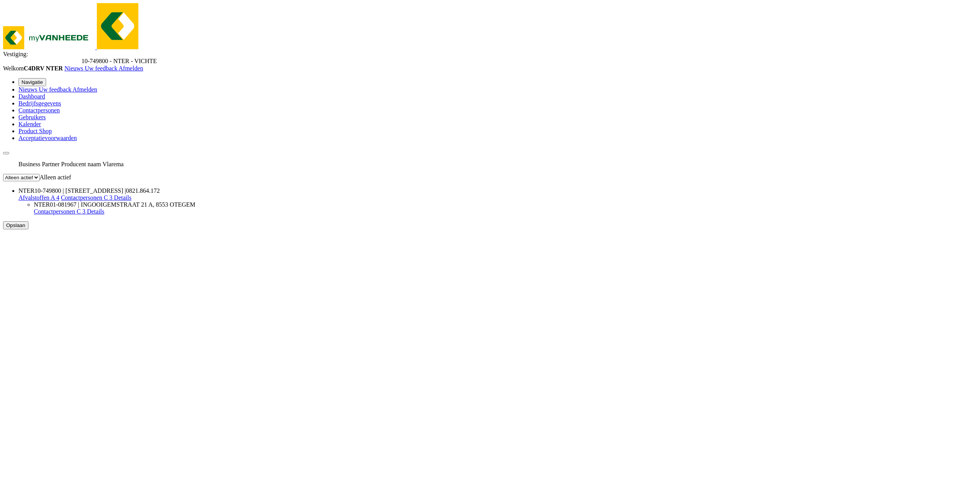 Image resolution: width=980 pixels, height=491 pixels. I want to click on div: 01-081967 | INGOOIGEMSTRAAT 21 A, 8553 OTEGEM, so click(433, 205).